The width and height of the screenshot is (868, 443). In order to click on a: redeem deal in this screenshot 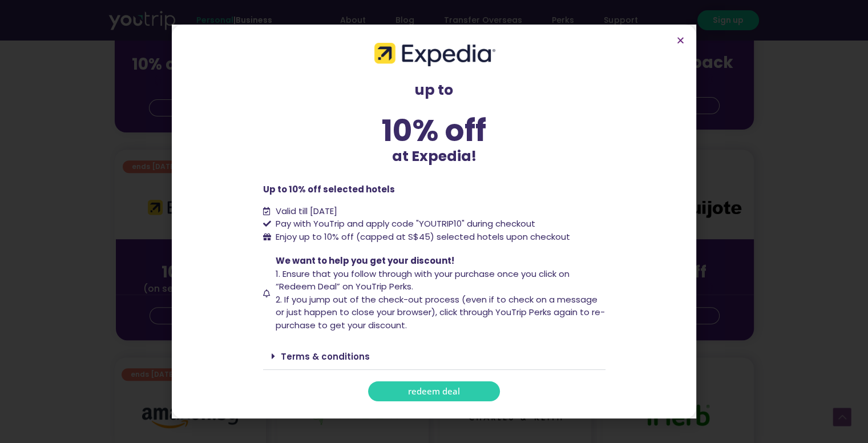, I will do `click(434, 391)`.